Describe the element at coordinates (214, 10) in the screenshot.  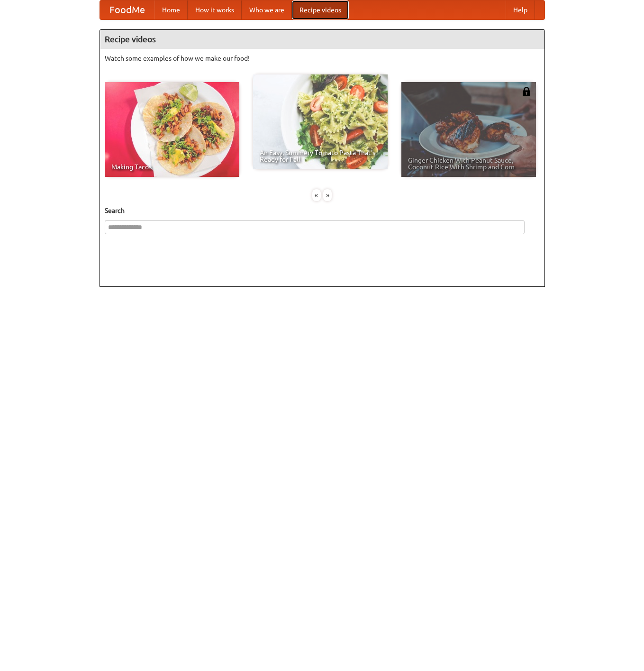
I see `a: How it works` at that location.